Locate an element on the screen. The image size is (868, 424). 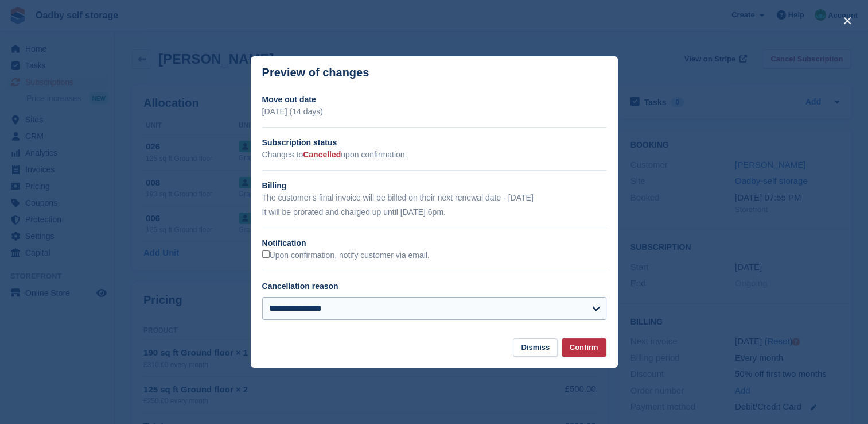
h2: Billing is located at coordinates (435, 186).